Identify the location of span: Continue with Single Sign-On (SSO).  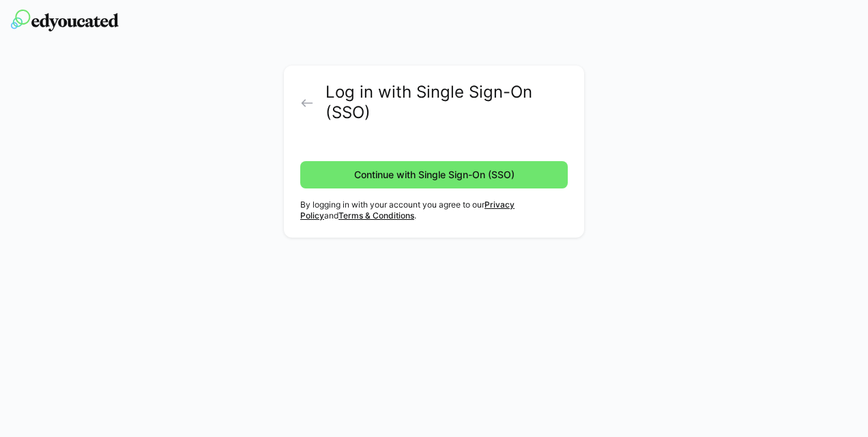
(434, 174).